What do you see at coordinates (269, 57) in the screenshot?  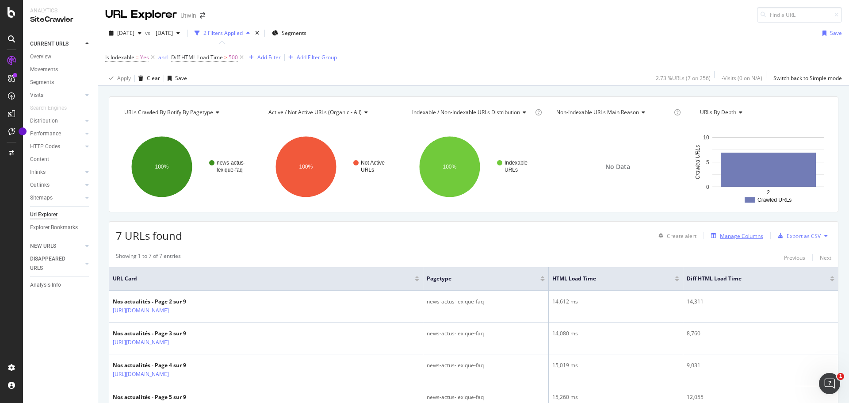 I see `div: Add Filter` at bounding box center [269, 57].